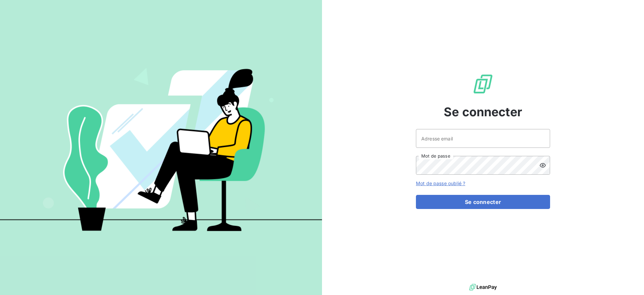 The image size is (644, 295). I want to click on span: Se connecter, so click(483, 112).